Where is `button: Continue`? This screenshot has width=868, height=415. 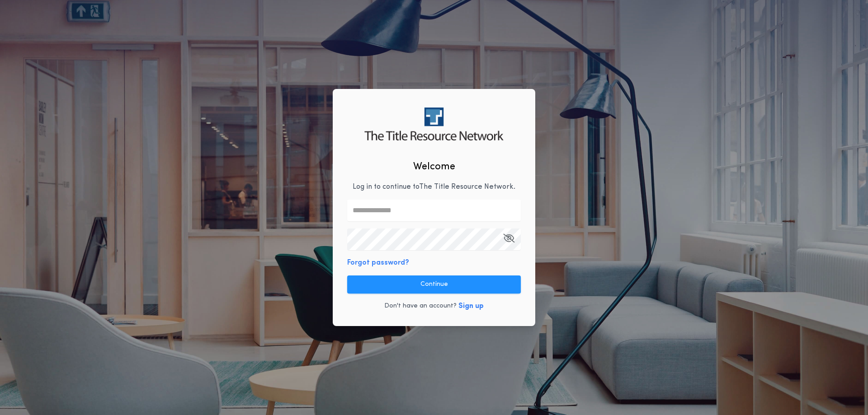 button: Continue is located at coordinates (434, 284).